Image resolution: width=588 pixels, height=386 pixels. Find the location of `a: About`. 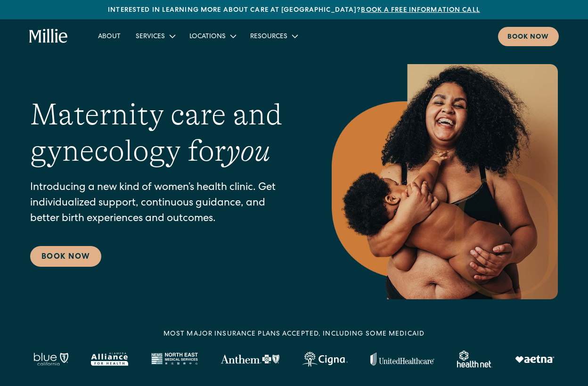

a: About is located at coordinates (109, 36).